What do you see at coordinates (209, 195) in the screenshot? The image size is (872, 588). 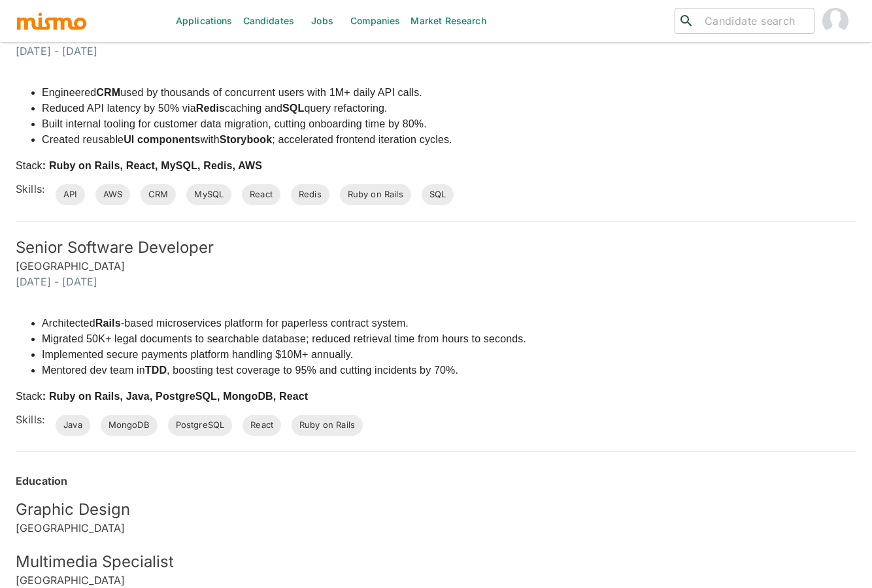 I see `span: MySQL` at bounding box center [209, 195].